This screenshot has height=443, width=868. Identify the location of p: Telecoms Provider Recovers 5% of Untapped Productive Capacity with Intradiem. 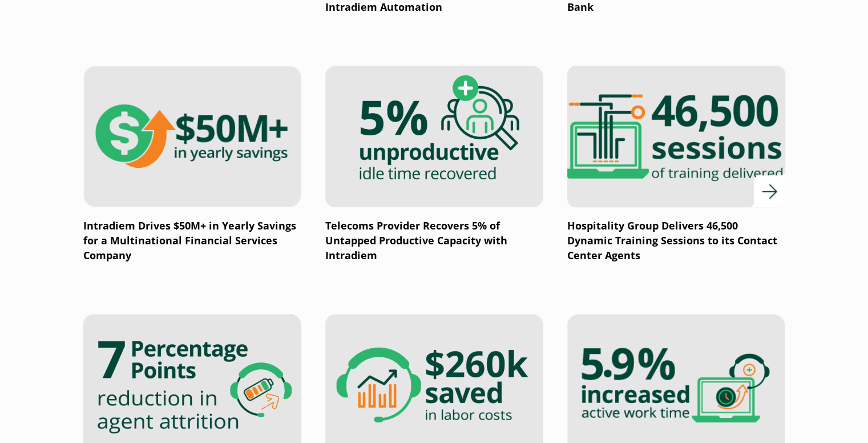
(434, 241).